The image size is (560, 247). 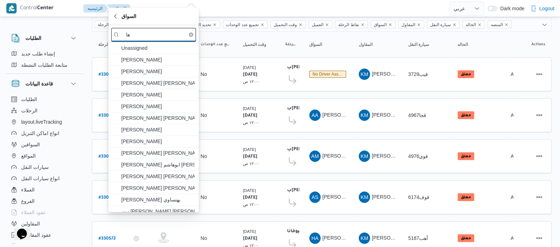 What do you see at coordinates (107, 75) in the screenshot?
I see `b: # 330576` at bounding box center [107, 75].